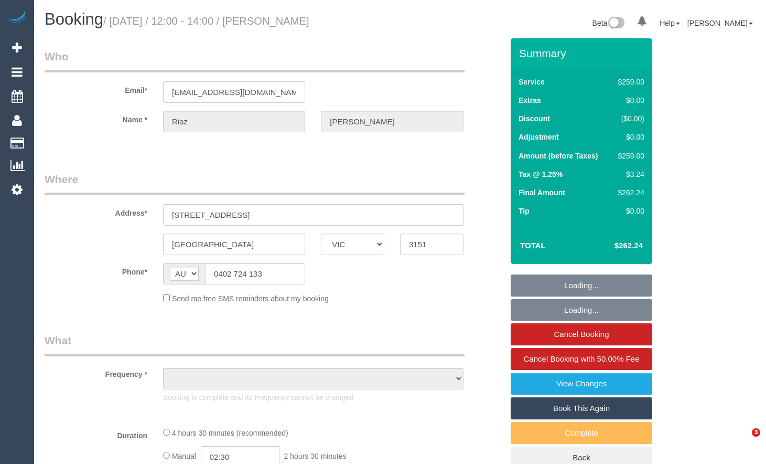 The height and width of the screenshot is (464, 766). I want to click on h3: Summary, so click(583, 53).